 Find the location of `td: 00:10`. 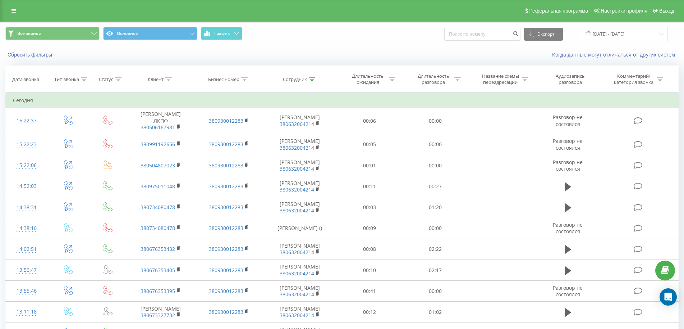

td: 00:10 is located at coordinates (369, 270).